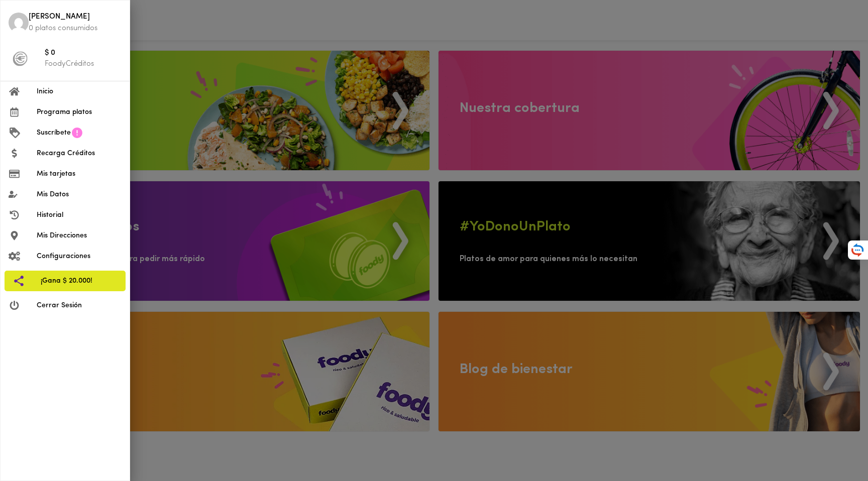  I want to click on span: Recarga Créditos, so click(79, 153).